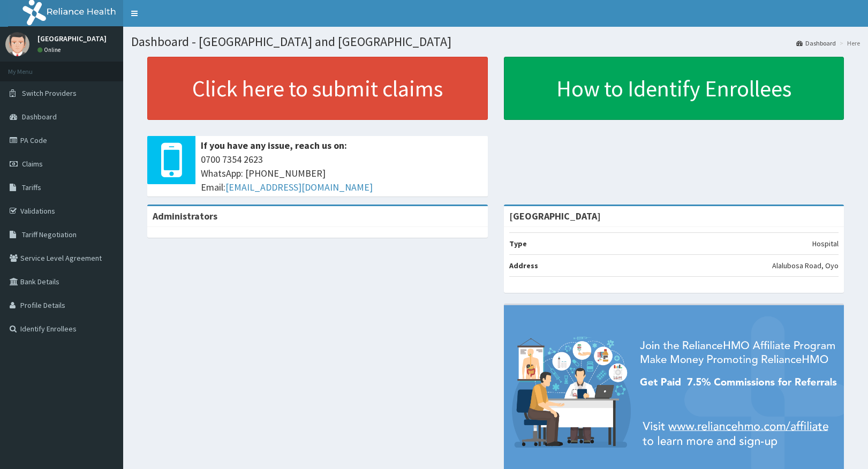 This screenshot has height=469, width=868. I want to click on a: Dashboard, so click(816, 43).